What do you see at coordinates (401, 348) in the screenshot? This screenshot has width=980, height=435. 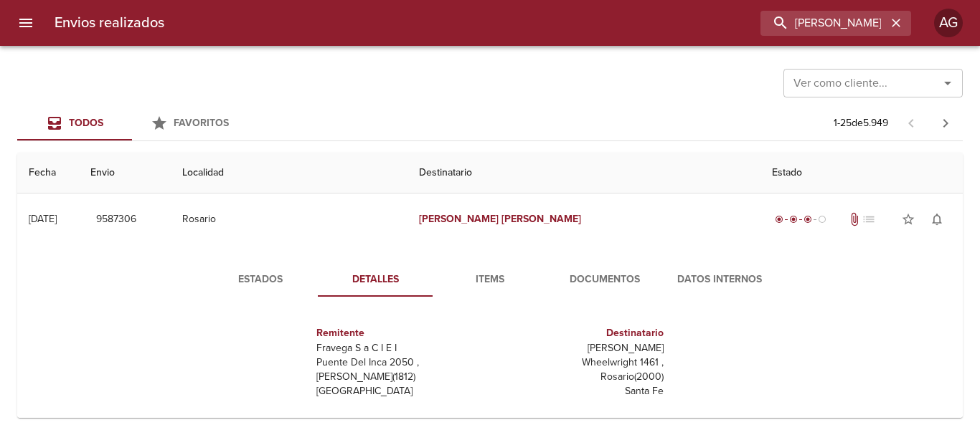 I see `p: Fravega S a C I E I` at bounding box center [401, 348].